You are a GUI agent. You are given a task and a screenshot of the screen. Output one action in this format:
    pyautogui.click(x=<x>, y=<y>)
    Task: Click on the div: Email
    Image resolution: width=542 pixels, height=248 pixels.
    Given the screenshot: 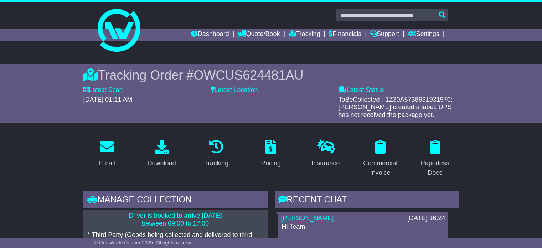 What is the action you would take?
    pyautogui.click(x=107, y=163)
    